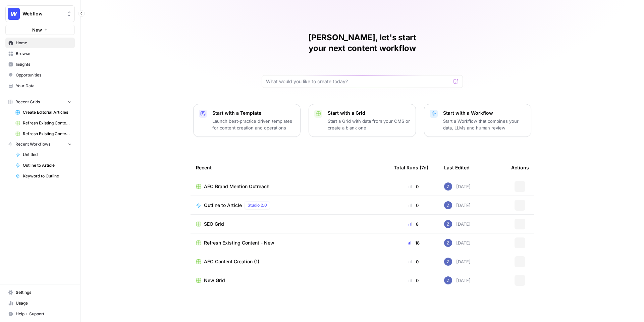 The height and width of the screenshot is (322, 644). I want to click on button: Recent Workflows, so click(40, 144).